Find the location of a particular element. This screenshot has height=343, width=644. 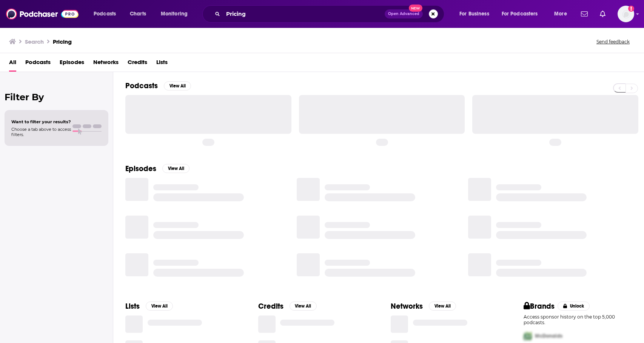

span: For Business is located at coordinates (474, 14).